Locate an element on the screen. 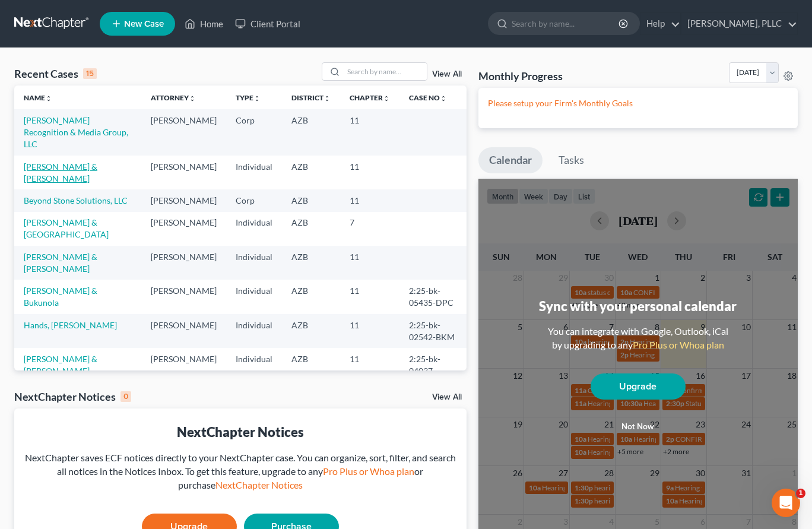  a: Home is located at coordinates (204, 24).